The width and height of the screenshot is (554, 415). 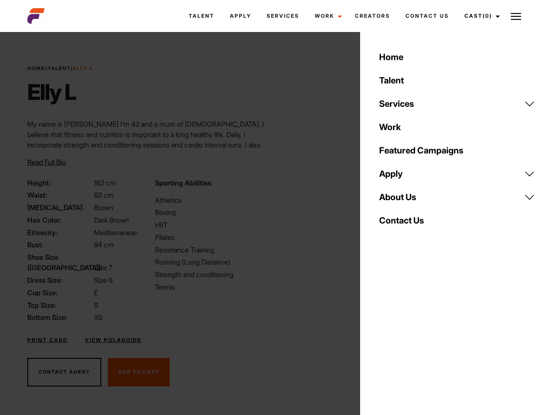 I want to click on span: 94 cm, so click(x=104, y=245).